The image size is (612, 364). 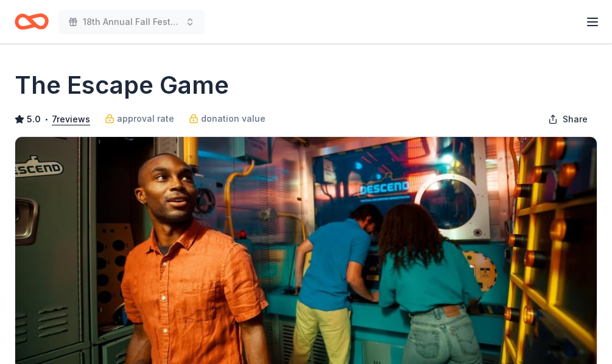 I want to click on button: 7reviews, so click(x=70, y=120).